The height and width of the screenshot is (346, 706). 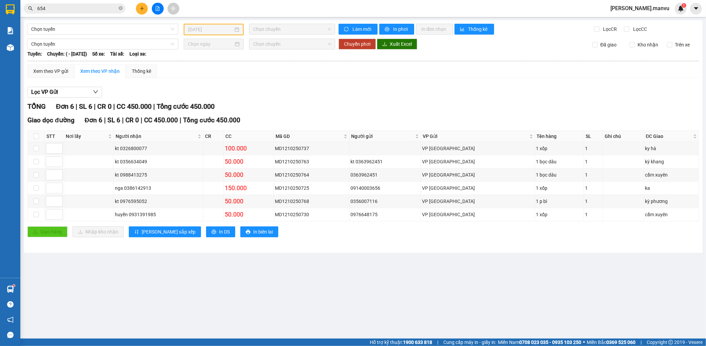 What do you see at coordinates (357, 44) in the screenshot?
I see `button: Chuyển phơi` at bounding box center [357, 44].